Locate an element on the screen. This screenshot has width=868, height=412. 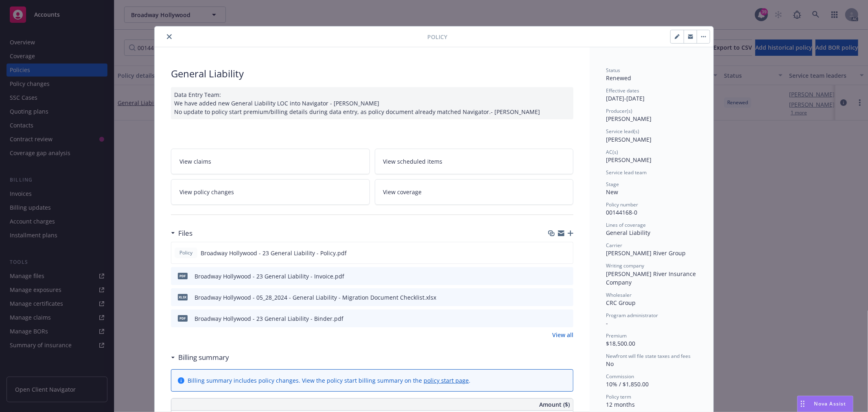
a: View coverage is located at coordinates (474, 192).